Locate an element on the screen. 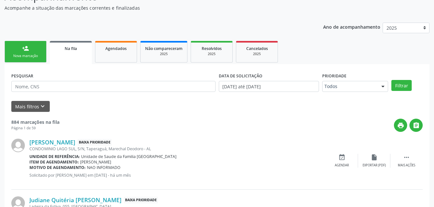 This screenshot has width=434, height=207. i: print is located at coordinates (400, 126).